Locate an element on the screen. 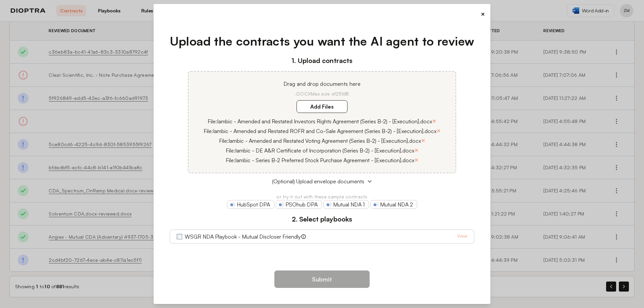  a: Mutual NDA 2 is located at coordinates (394, 205).